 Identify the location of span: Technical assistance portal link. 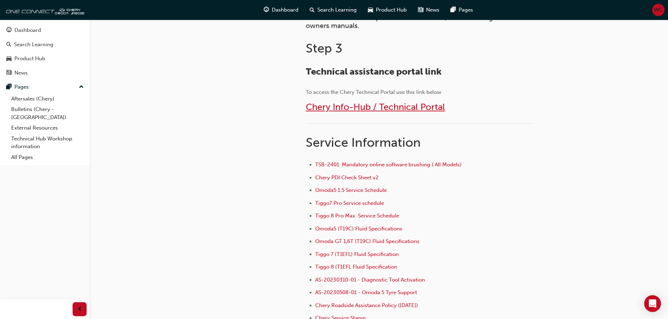
(373, 71).